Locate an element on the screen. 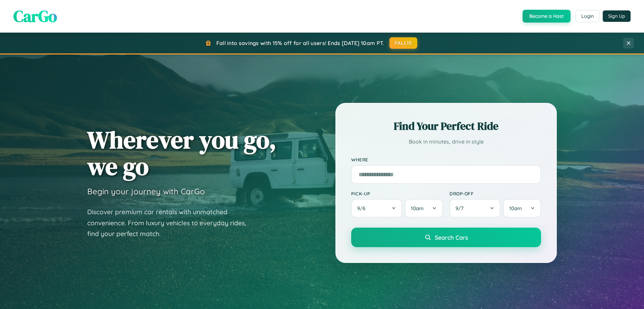 The width and height of the screenshot is (644, 309). span: 9 / 7 is located at coordinates (462, 208).